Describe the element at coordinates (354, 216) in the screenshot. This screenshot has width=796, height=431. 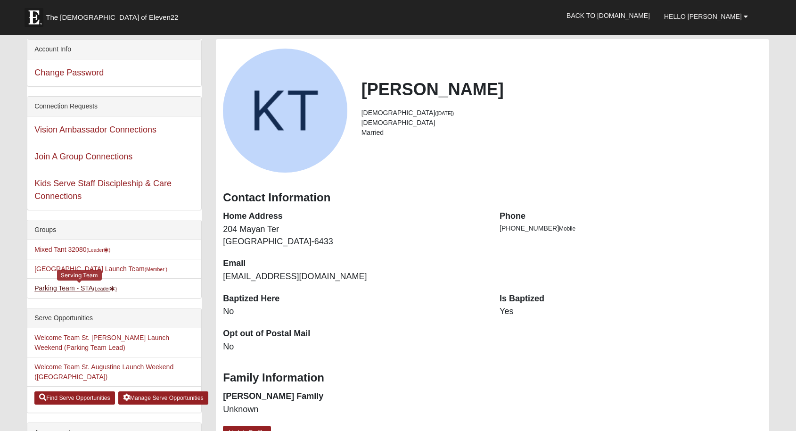
I see `dt: Home Address` at that location.